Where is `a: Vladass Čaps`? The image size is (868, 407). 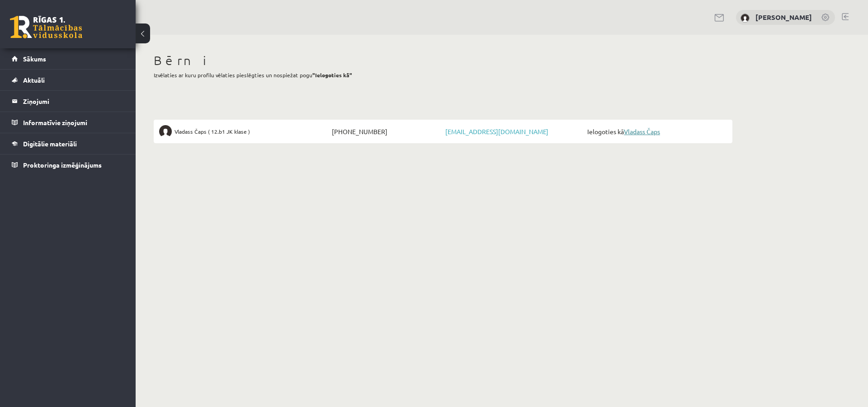
a: Vladass Čaps is located at coordinates (642, 131).